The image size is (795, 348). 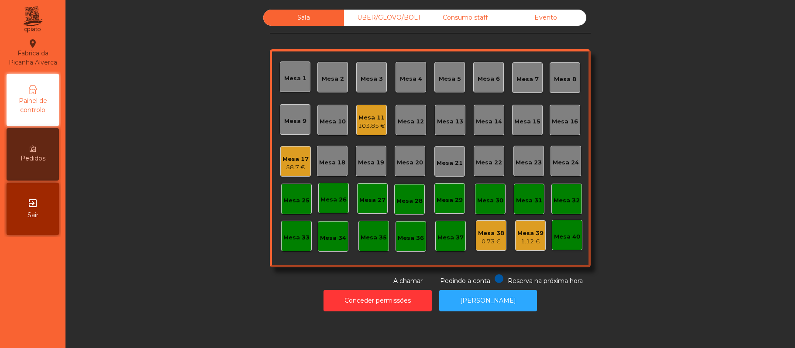 What do you see at coordinates (33, 106) in the screenshot?
I see `span: Painel de controlo` at bounding box center [33, 106].